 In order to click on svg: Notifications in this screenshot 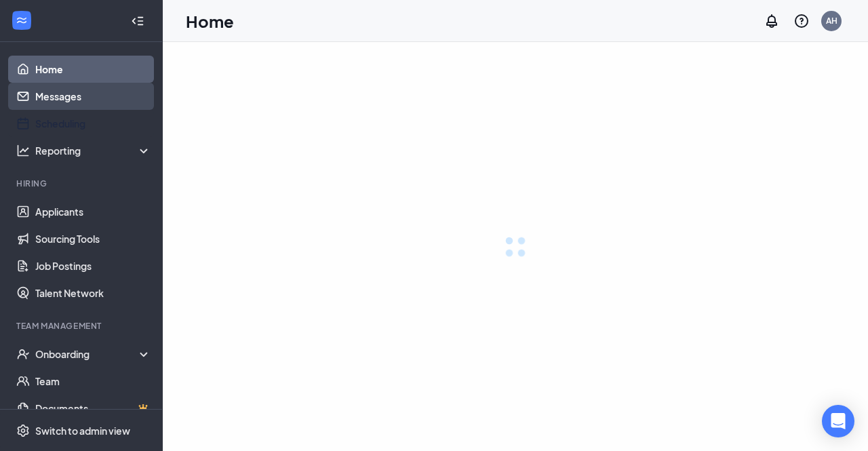, I will do `click(771, 21)`.